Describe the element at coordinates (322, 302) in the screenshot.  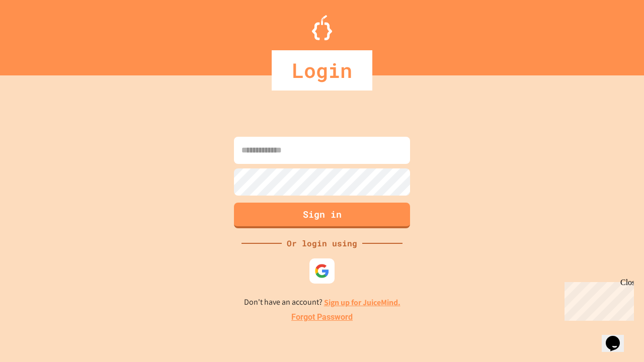
I see `p: Don't have an account?` at that location.